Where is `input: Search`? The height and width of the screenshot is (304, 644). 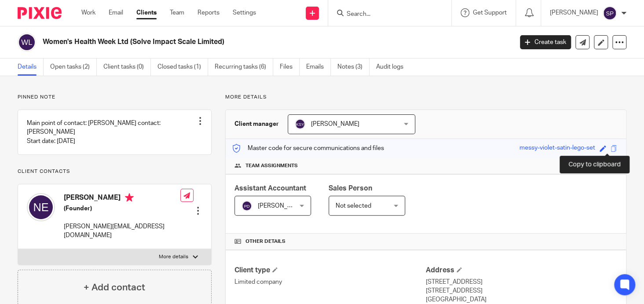 input: Search is located at coordinates (385, 15).